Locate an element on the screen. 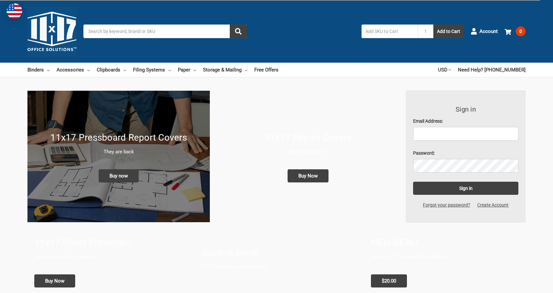 The image size is (553, 293). p: Archivalable Poly 25 sleeves is located at coordinates (108, 257).